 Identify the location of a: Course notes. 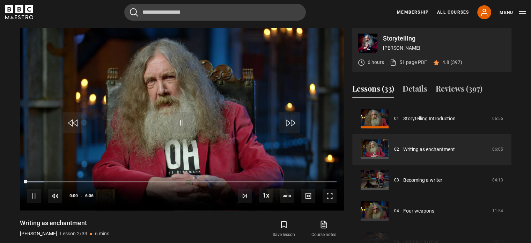
(324, 229).